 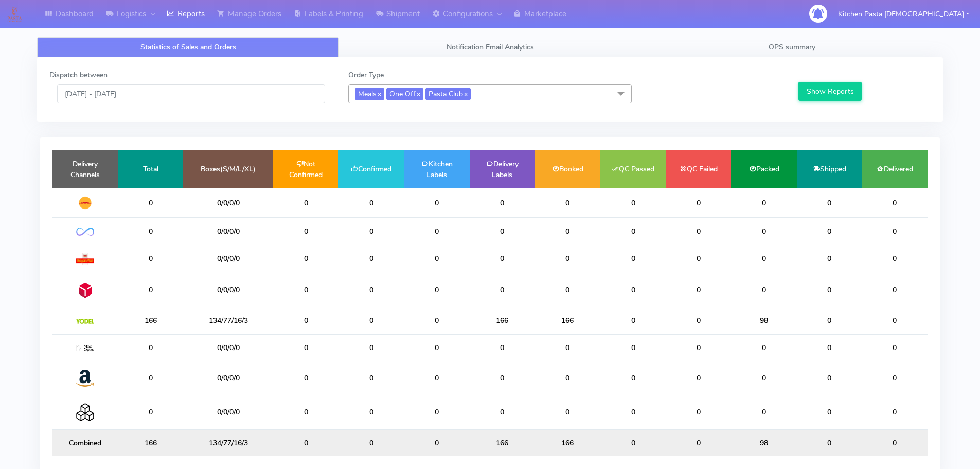 I want to click on img: Yodel, so click(x=85, y=321).